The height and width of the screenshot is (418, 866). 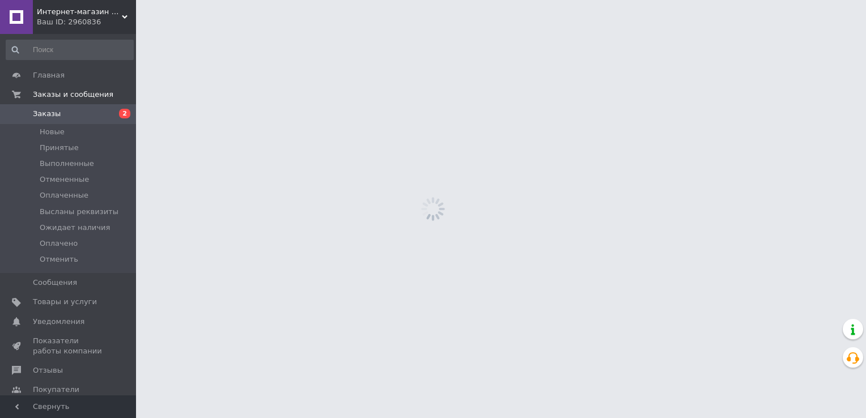 What do you see at coordinates (73, 95) in the screenshot?
I see `span: Заказы и сообщения` at bounding box center [73, 95].